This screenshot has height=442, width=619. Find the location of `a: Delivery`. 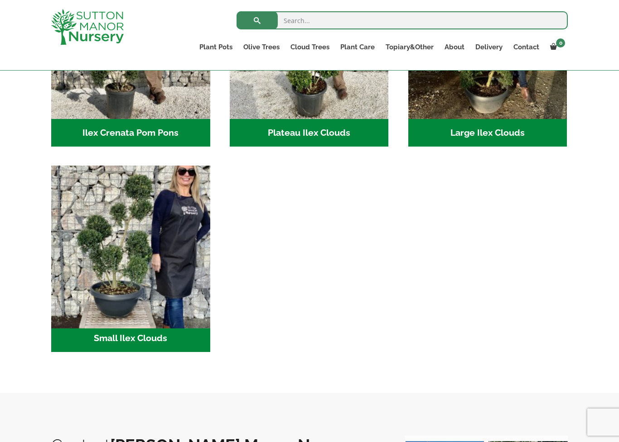

a: Delivery is located at coordinates (489, 47).